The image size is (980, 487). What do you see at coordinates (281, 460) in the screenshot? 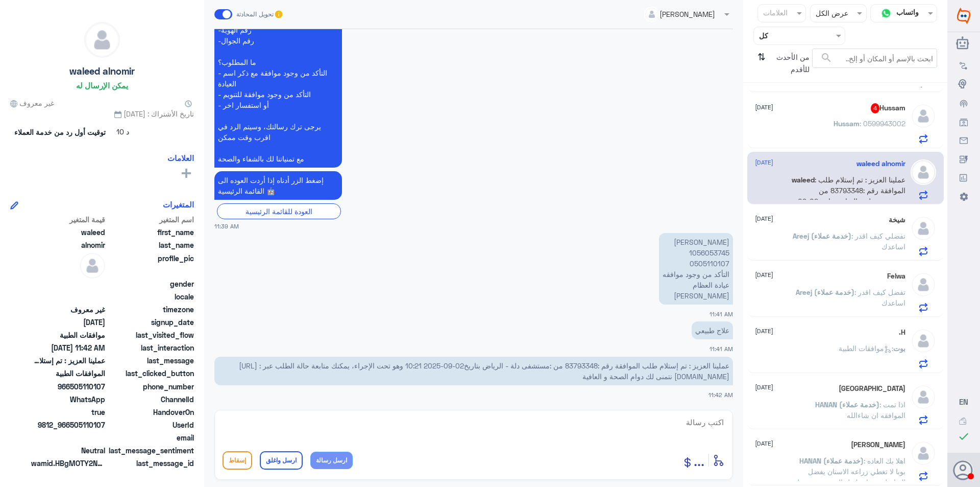
I see `button: ارسل واغلق` at bounding box center [281, 460].